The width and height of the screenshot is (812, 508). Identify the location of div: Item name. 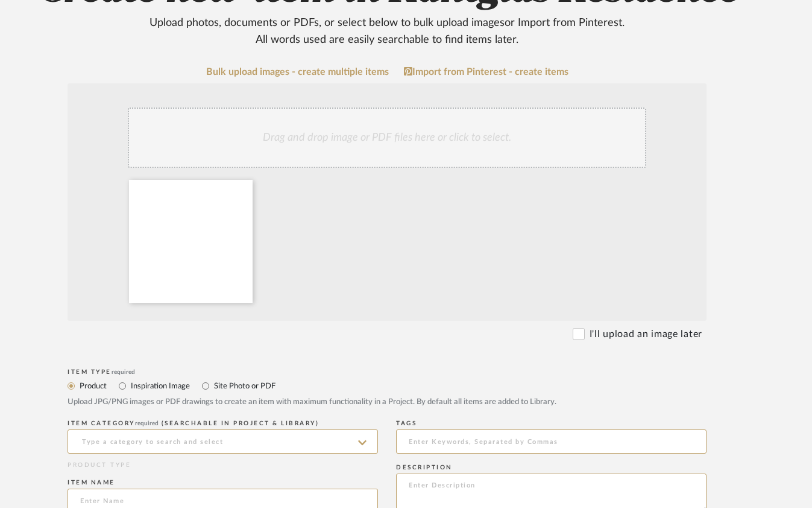
(223, 482).